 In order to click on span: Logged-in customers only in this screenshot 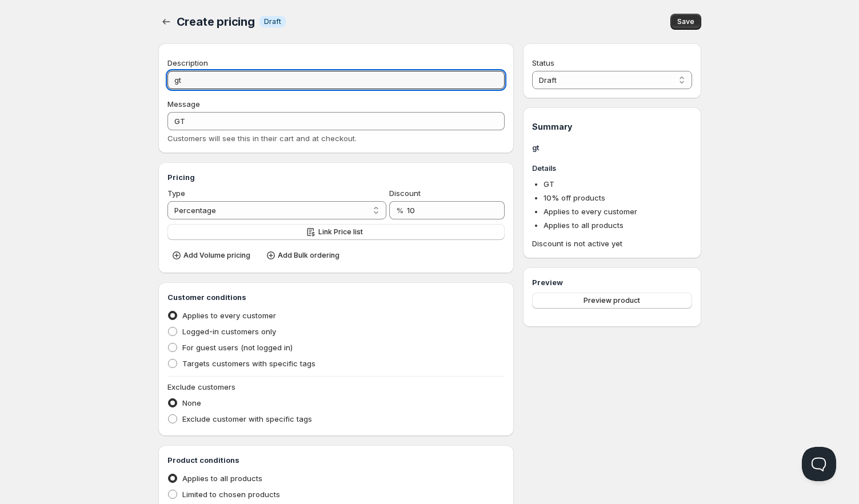, I will do `click(229, 332)`.